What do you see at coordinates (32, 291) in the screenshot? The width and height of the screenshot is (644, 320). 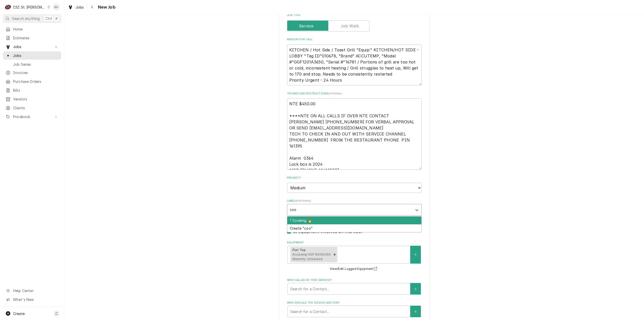 I see `a: Go to Help Center` at bounding box center [32, 291].